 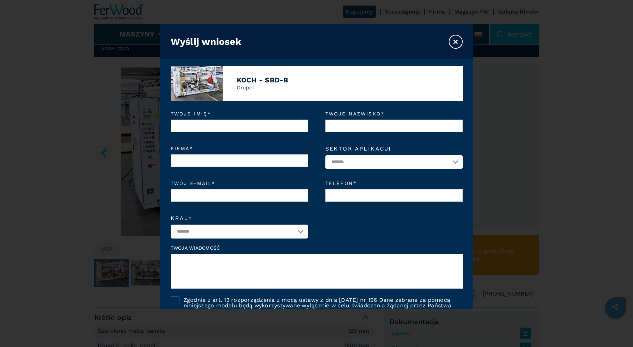 What do you see at coordinates (394, 114) in the screenshot?
I see `em: Twoje nazwisko` at bounding box center [394, 114].